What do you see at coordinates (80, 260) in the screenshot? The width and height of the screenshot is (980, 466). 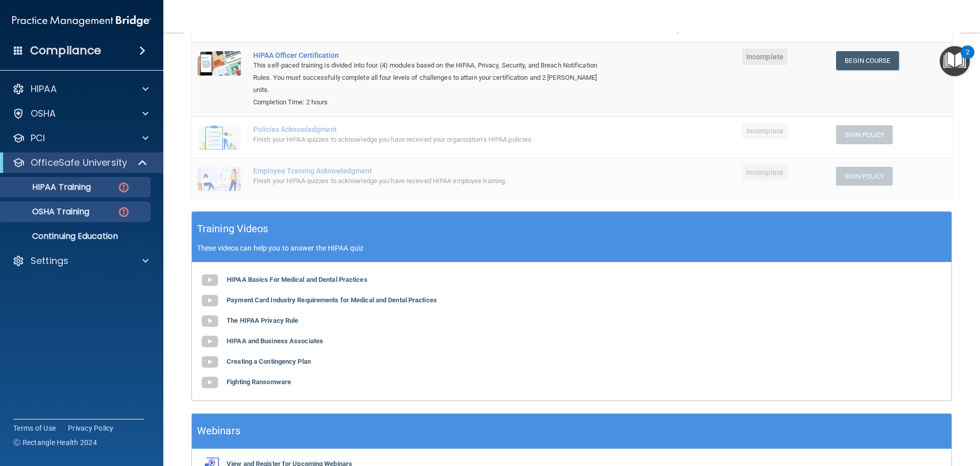 I see `a: Settings` at bounding box center [80, 260].